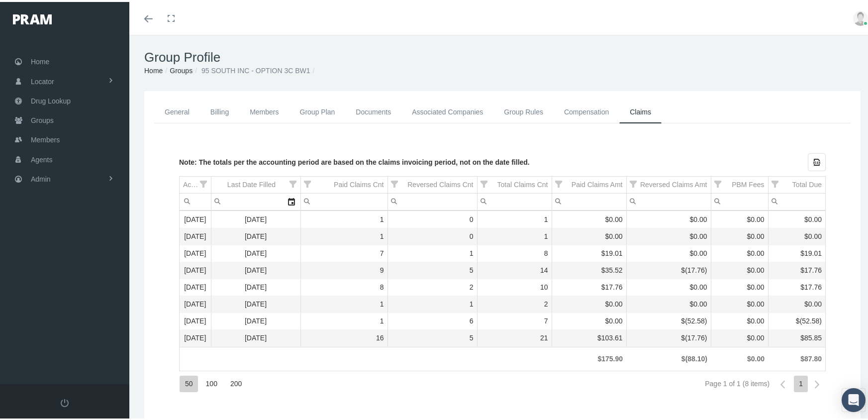 The height and width of the screenshot is (420, 868). What do you see at coordinates (589, 357) in the screenshot?
I see `div: $175.90` at bounding box center [589, 357].